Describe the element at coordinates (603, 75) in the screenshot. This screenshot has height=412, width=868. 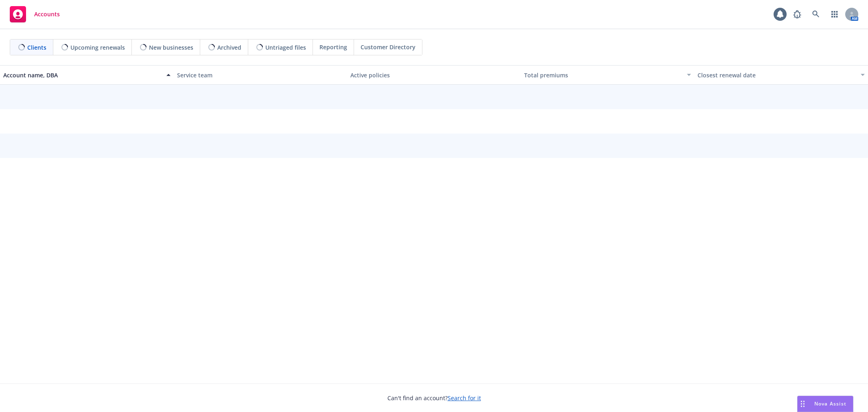
I see `div: Total premiums` at that location.